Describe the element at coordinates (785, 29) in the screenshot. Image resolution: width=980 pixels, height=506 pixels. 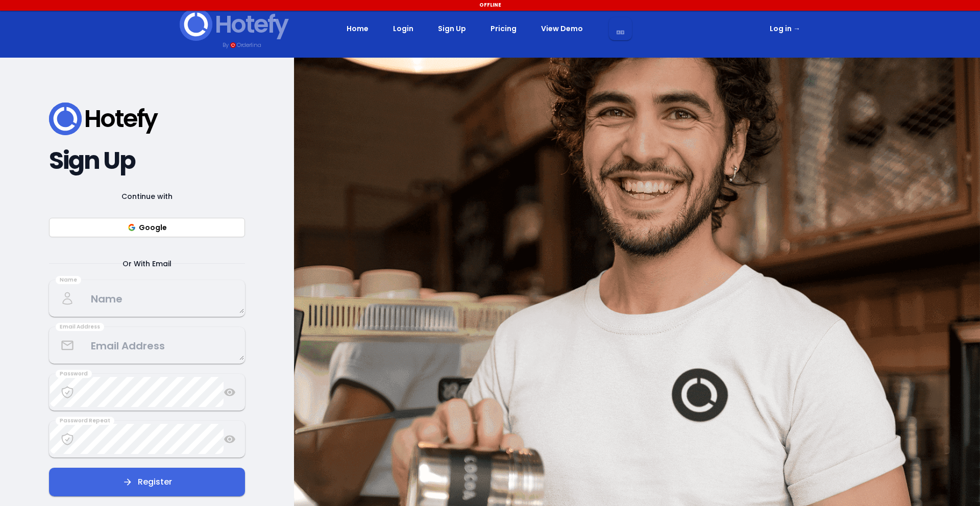
I see `a: Log in` at that location.